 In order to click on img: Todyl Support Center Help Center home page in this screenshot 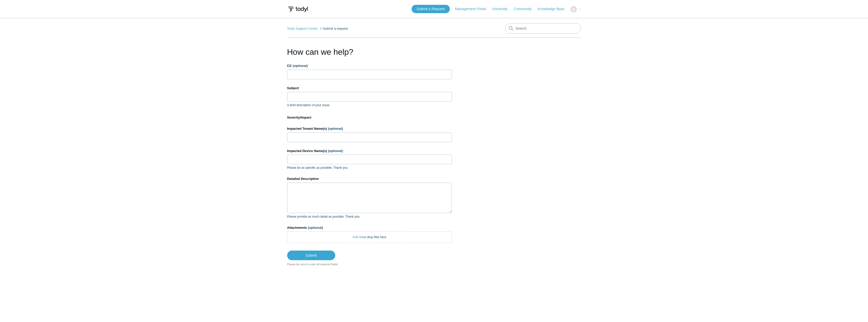, I will do `click(298, 9)`.